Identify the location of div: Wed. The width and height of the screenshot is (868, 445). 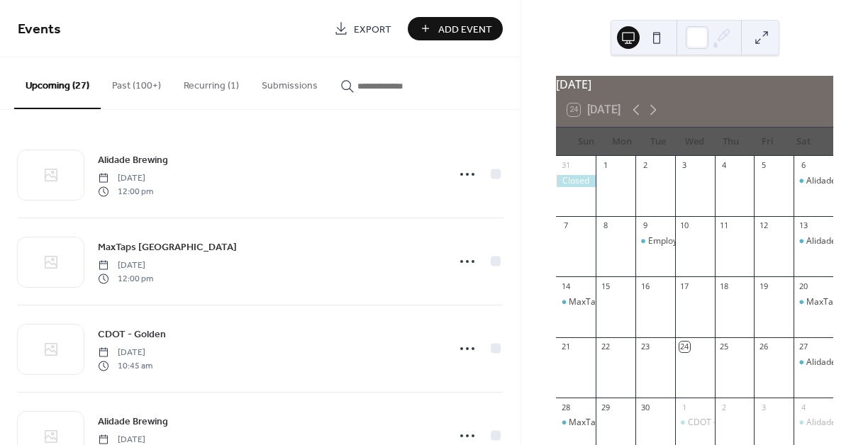
(694, 141).